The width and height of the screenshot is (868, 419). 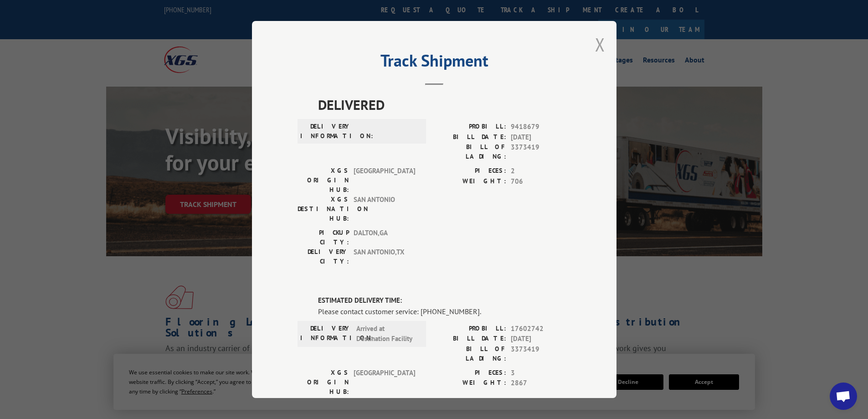 I want to click on label: XGS DESTINATION HUB:, so click(x=323, y=209).